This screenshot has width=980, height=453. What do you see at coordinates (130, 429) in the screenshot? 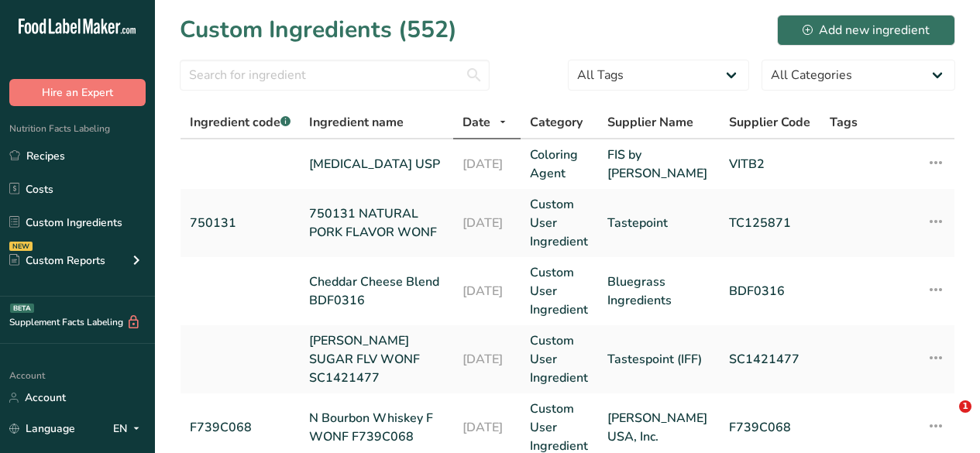
I see `div: EN` at bounding box center [130, 429].